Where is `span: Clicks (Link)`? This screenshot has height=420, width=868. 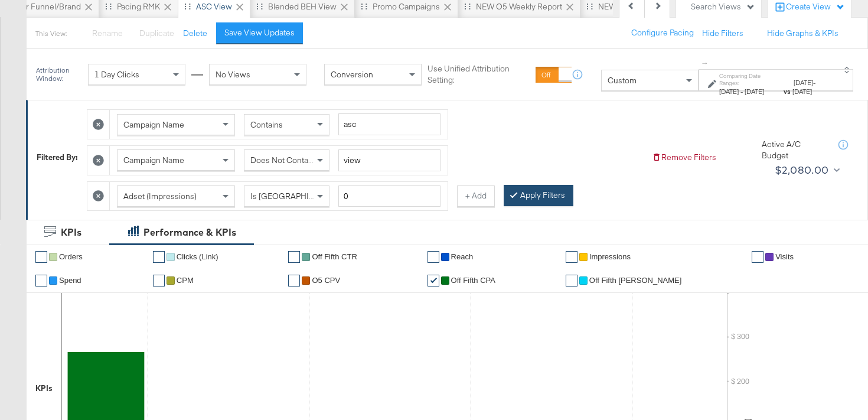
span: Clicks (Link) is located at coordinates (197, 257).